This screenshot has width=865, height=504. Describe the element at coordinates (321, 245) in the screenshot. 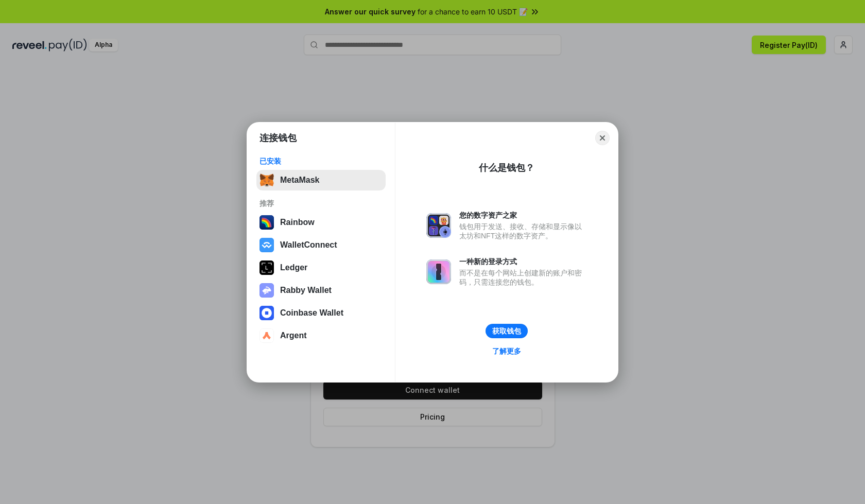

I see `button: WalletConnect` at that location.